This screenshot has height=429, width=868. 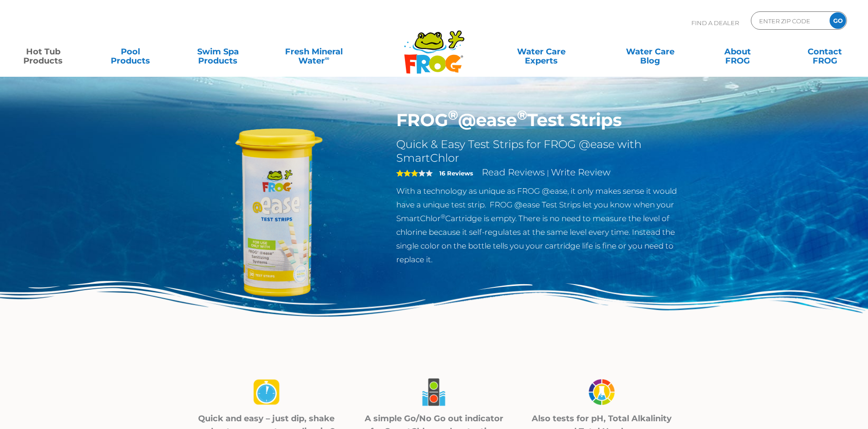 What do you see at coordinates (266, 392) in the screenshot?
I see `img: FROG @ease test strips-01` at bounding box center [266, 392].